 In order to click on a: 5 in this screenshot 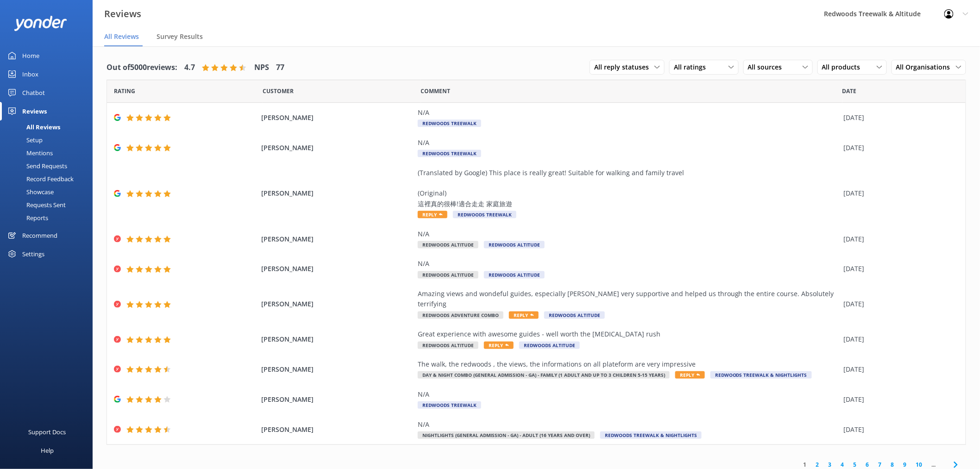, I will do `click(855, 464)`.